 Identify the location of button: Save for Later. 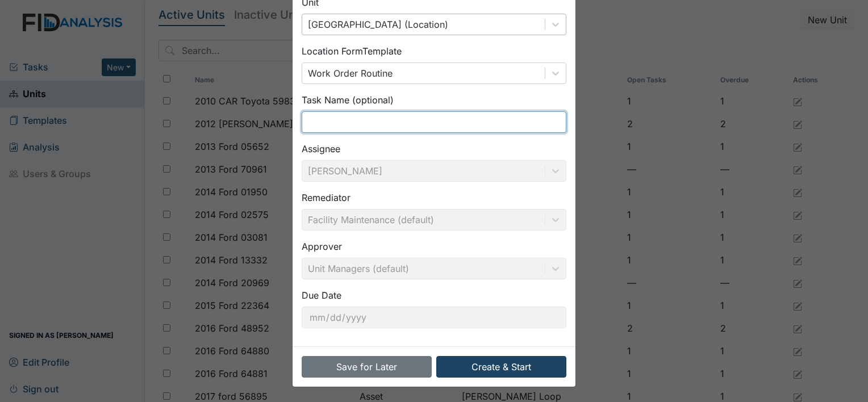
(366, 367).